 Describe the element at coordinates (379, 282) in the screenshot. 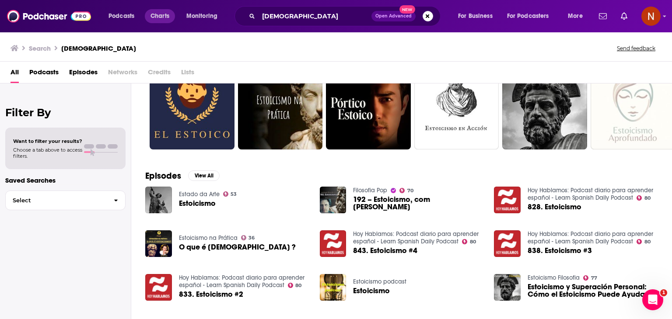

I see `a: Estoicismo podcast` at that location.